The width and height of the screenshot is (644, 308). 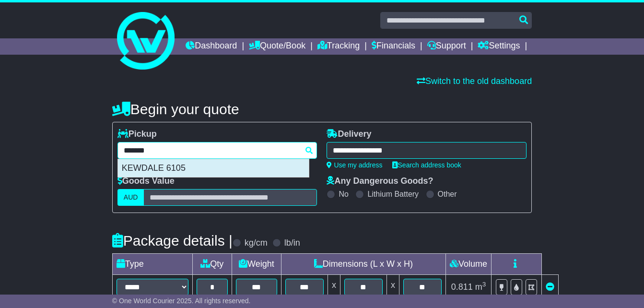 I want to click on label: kg/cm, so click(x=256, y=243).